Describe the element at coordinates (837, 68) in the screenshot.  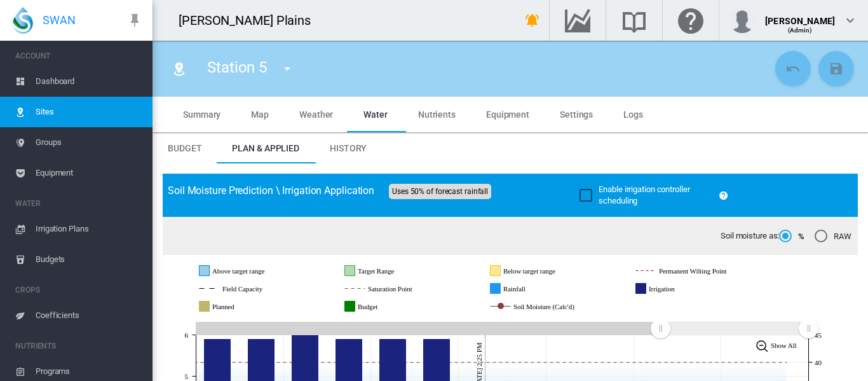
I see `md-icon: icon-content-save` at that location.